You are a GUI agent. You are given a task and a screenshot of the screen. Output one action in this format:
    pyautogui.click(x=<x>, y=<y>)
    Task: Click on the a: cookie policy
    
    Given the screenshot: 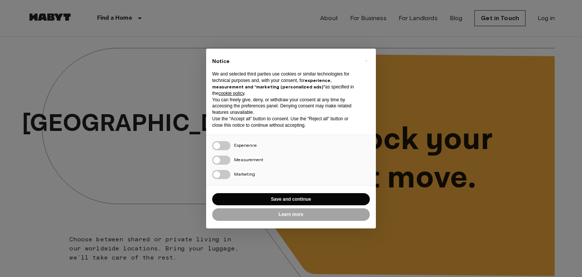 What is the action you would take?
    pyautogui.click(x=232, y=93)
    